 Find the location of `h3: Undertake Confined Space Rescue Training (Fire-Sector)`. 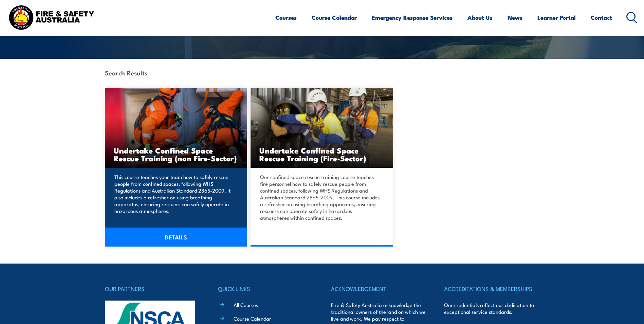

h3: Undertake Confined Space Rescue Training (Fire-Sector) is located at coordinates (322, 154).